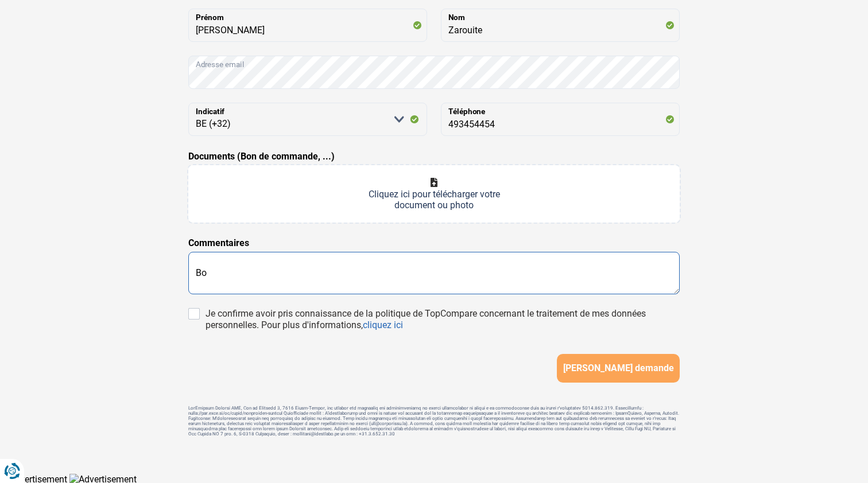 The width and height of the screenshot is (868, 483). I want to click on footer: LorEmipsum Dolorsi AME, Con ad Elitsedd 3, 7616 Eiusm-Tempor, inc utlabor etd magnaaliq eni admin..., so click(434, 421).